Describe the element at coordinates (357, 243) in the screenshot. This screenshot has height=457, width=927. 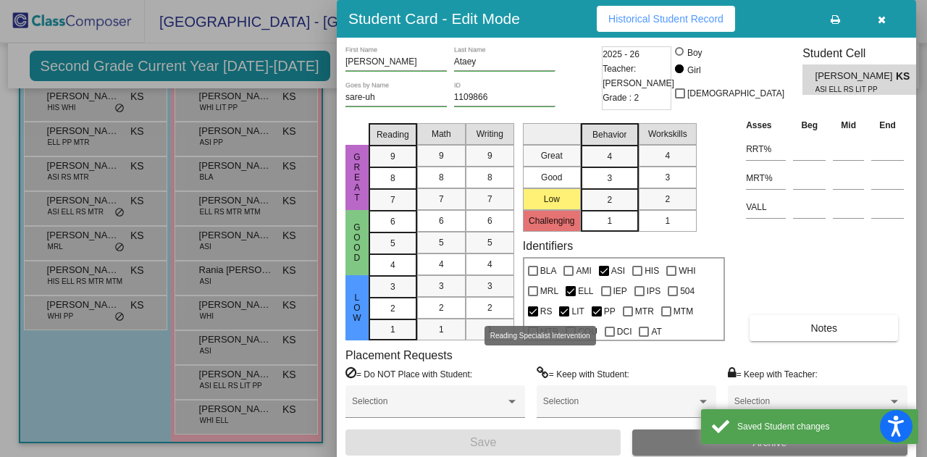
I see `span: Good` at that location.